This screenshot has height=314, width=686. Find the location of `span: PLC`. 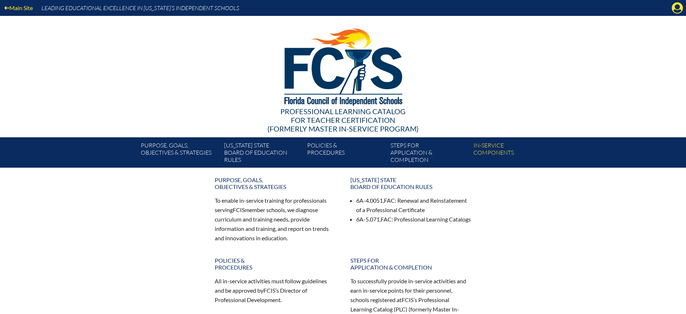

span: PLC is located at coordinates (401, 309).